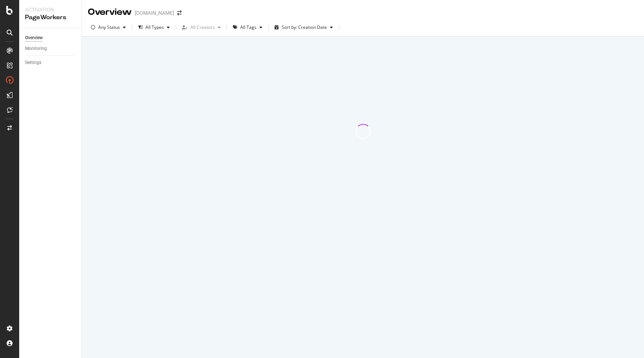 Image resolution: width=644 pixels, height=358 pixels. Describe the element at coordinates (50, 38) in the screenshot. I see `a: Overview` at that location.